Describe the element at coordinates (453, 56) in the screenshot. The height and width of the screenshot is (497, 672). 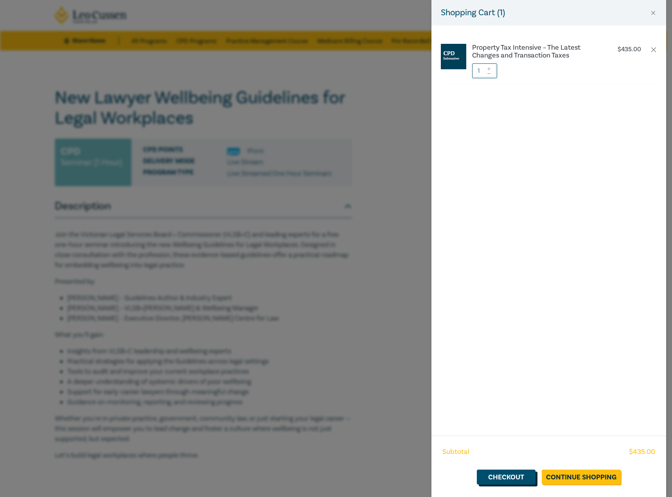
I see `img: CPD%20Intensive.jpg` at that location.